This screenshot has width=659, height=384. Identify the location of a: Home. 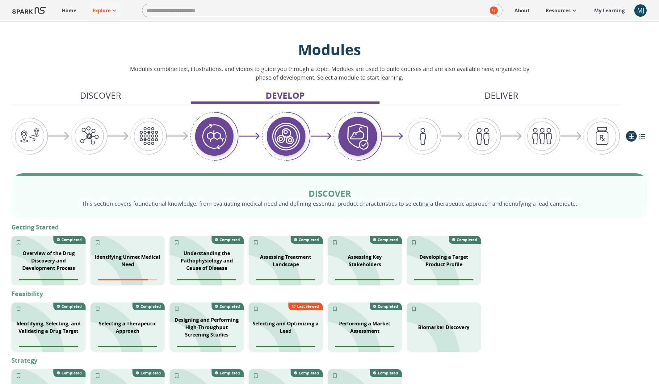
(69, 10).